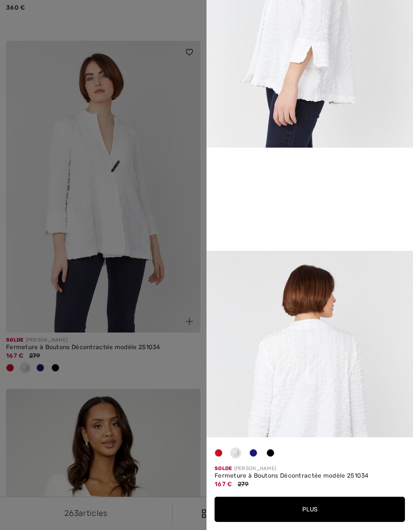 The width and height of the screenshot is (413, 530). Describe the element at coordinates (223, 468) in the screenshot. I see `span: Solde` at that location.